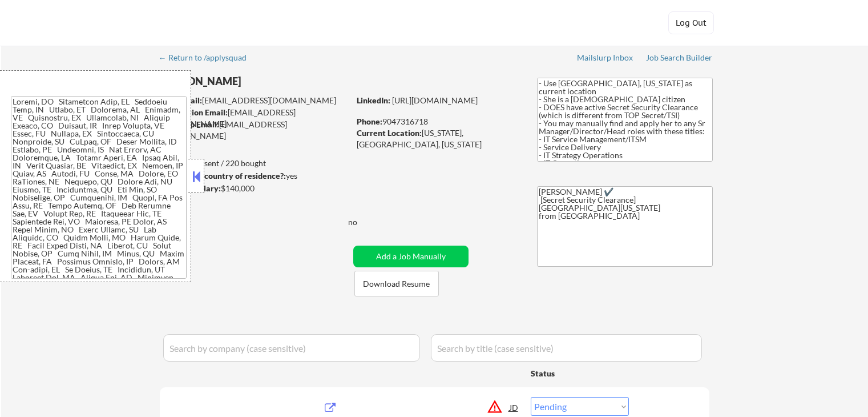 The height and width of the screenshot is (417, 868). What do you see at coordinates (373, 100) in the screenshot?
I see `strong: LinkedIn:` at bounding box center [373, 100].